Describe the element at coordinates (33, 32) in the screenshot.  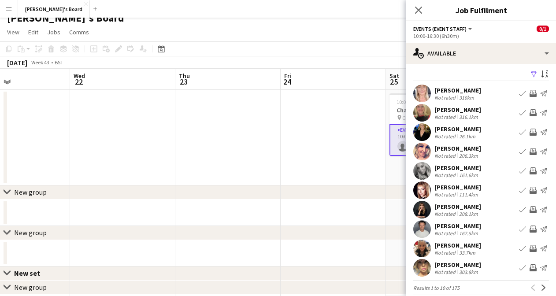
I see `span: Edit` at that location.